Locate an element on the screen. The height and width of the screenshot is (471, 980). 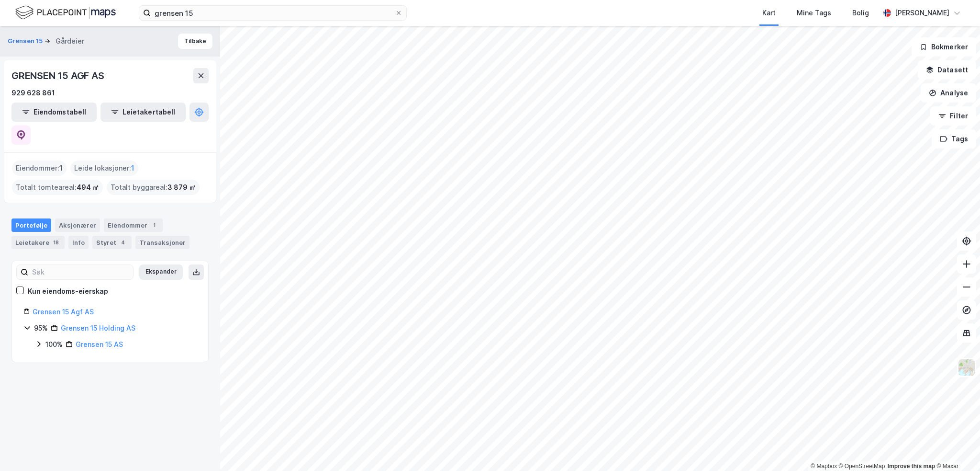
button: Tags is located at coordinates (954, 139).